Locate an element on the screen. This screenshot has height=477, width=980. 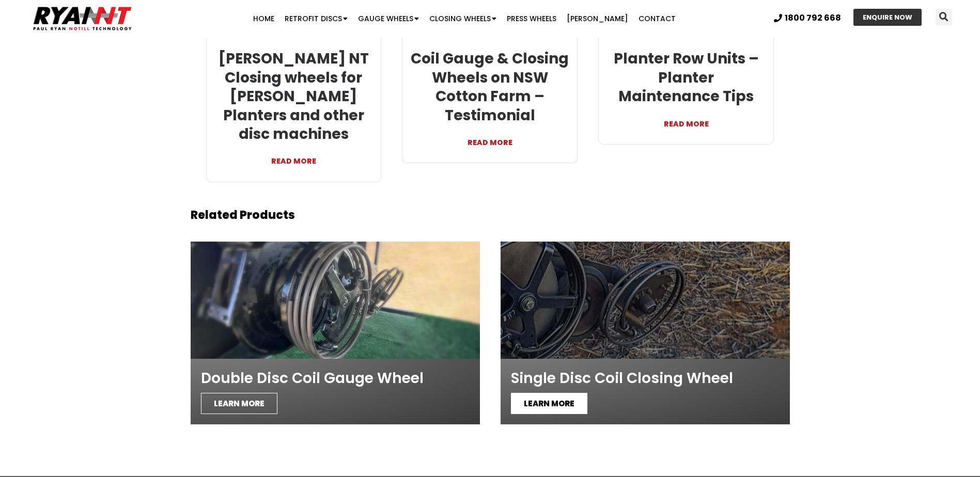
h2: Single Disc Coil Closing Wheel is located at coordinates (645, 379).